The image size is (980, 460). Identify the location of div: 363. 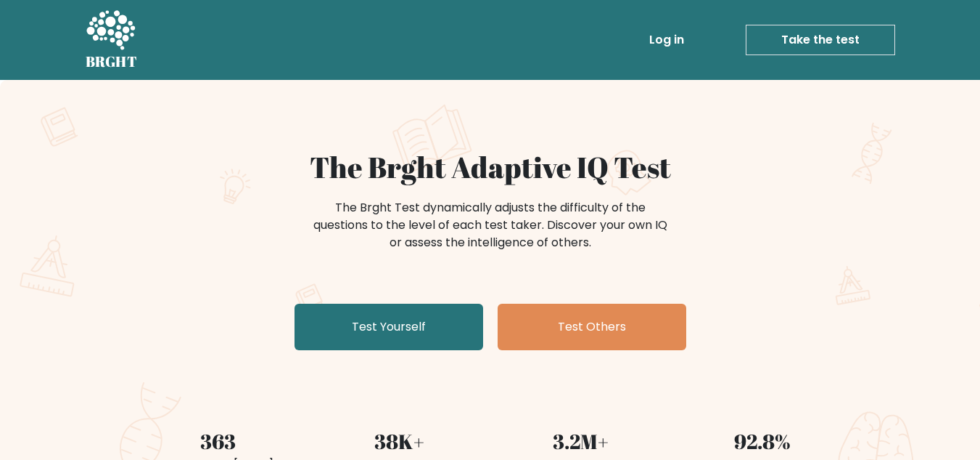
(219, 441).